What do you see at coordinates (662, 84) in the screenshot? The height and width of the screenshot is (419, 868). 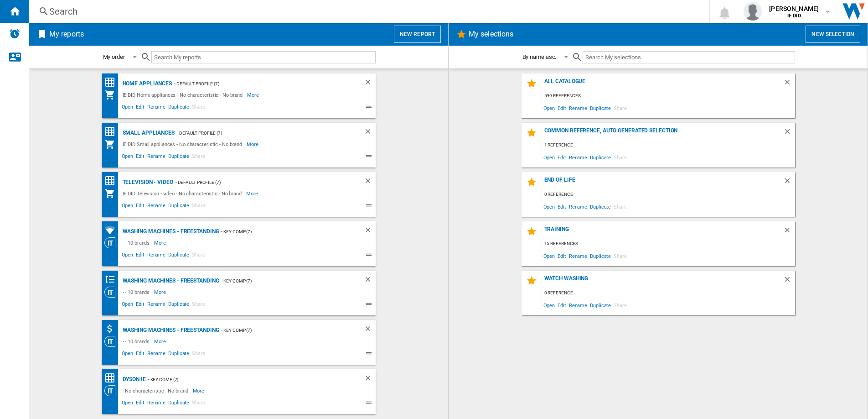 I see `div: All Catalogue` at bounding box center [662, 84].